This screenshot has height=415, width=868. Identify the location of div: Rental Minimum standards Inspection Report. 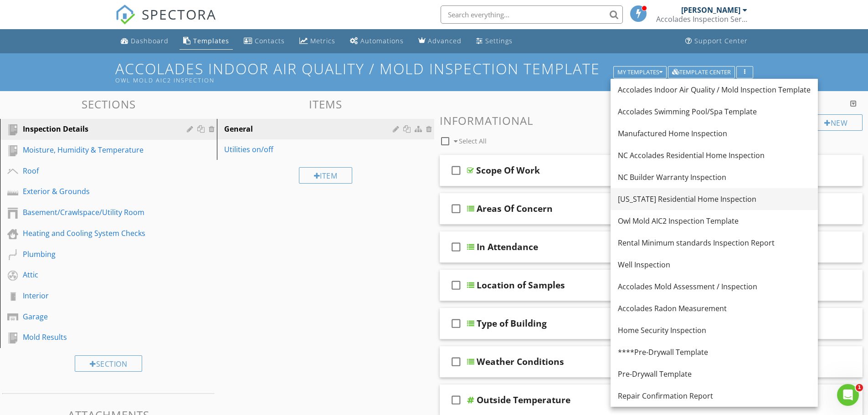
(715, 243).